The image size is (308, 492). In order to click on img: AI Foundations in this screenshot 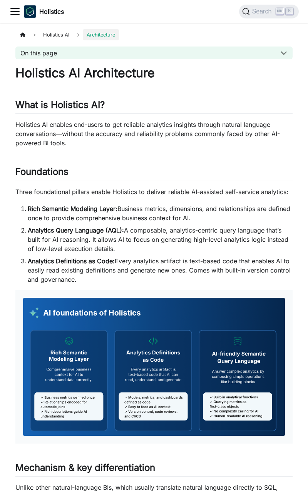, I will do `click(154, 367)`.